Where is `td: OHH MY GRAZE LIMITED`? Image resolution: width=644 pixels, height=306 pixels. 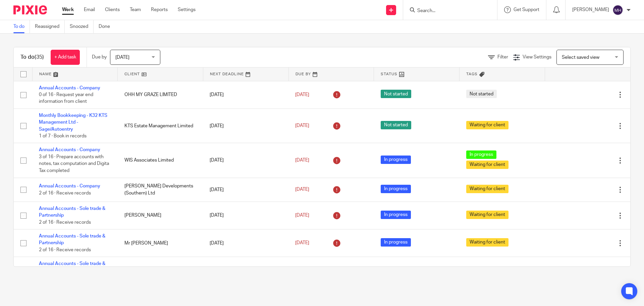 td: OHH MY GRAZE LIMITED is located at coordinates (161, 94).